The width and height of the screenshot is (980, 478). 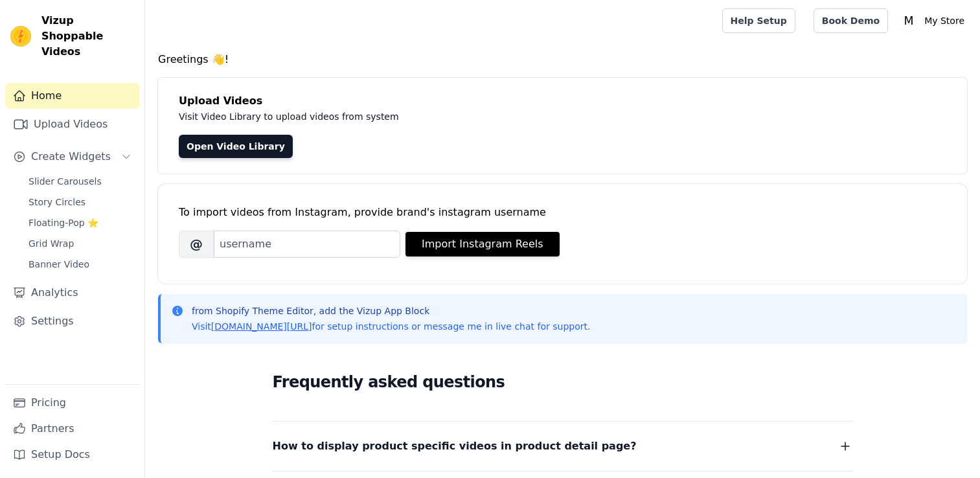 What do you see at coordinates (71, 156) in the screenshot?
I see `span: Create Widgets` at bounding box center [71, 156].